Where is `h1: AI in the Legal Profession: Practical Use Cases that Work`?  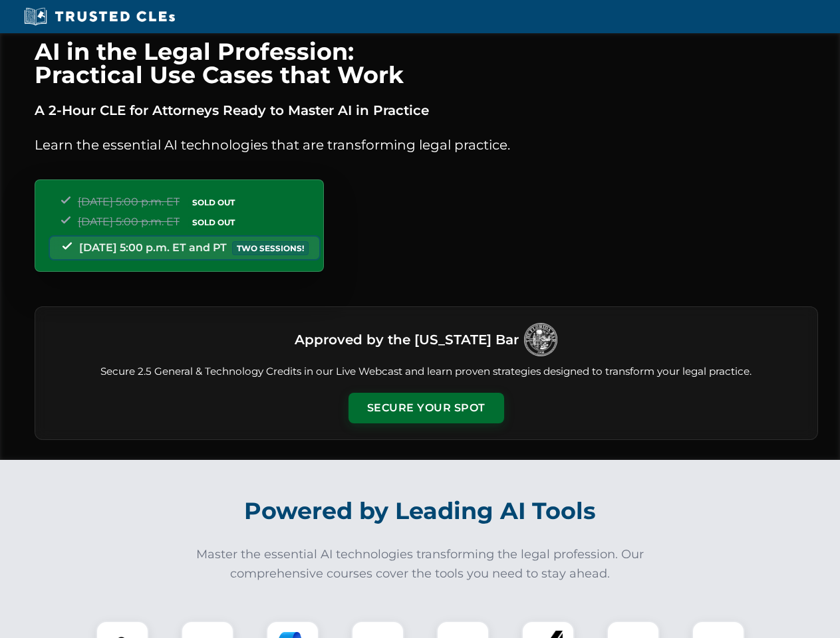
h1: AI in the Legal Profession: Practical Use Cases that Work is located at coordinates (426, 63).